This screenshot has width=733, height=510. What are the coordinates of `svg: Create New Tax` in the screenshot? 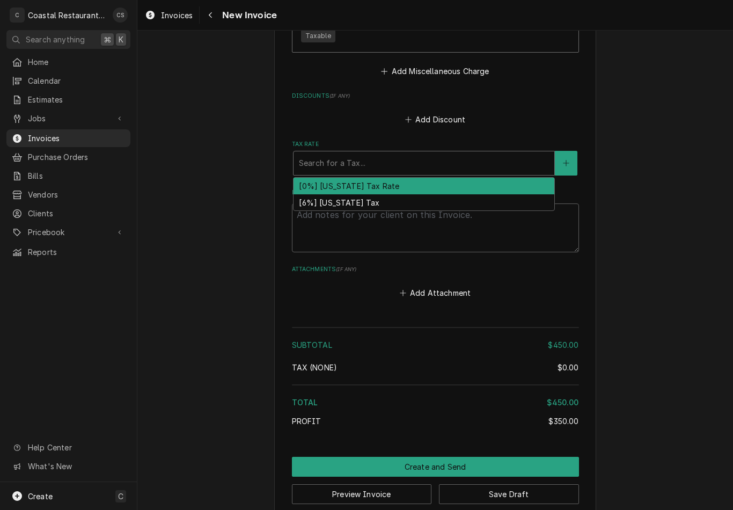 It's located at (566, 163).